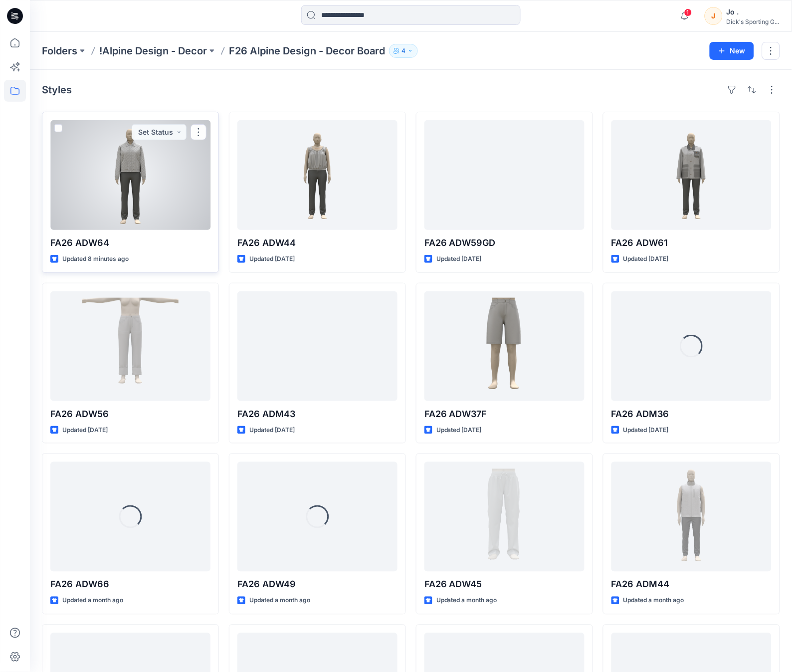  Describe the element at coordinates (732, 51) in the screenshot. I see `button: New` at that location.